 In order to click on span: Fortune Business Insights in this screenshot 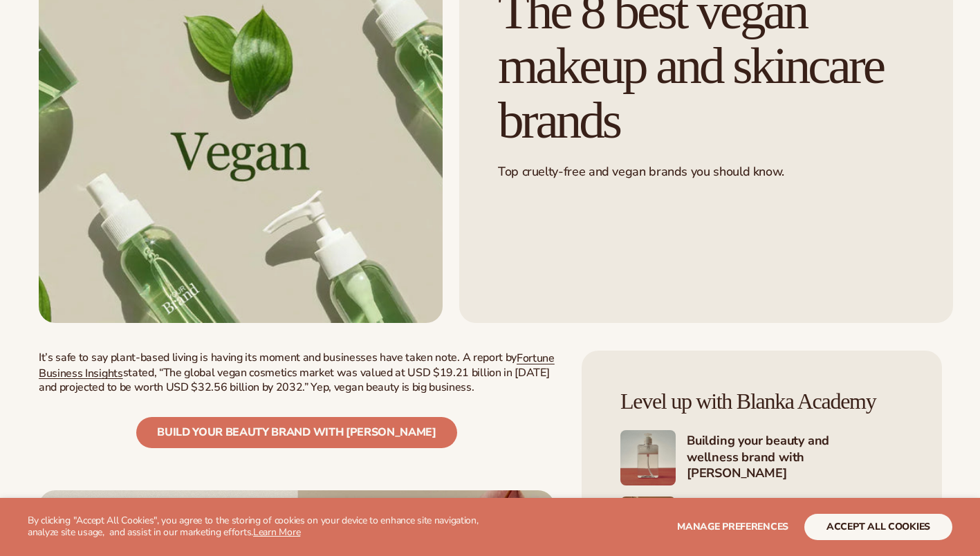, I will do `click(296, 366)`.